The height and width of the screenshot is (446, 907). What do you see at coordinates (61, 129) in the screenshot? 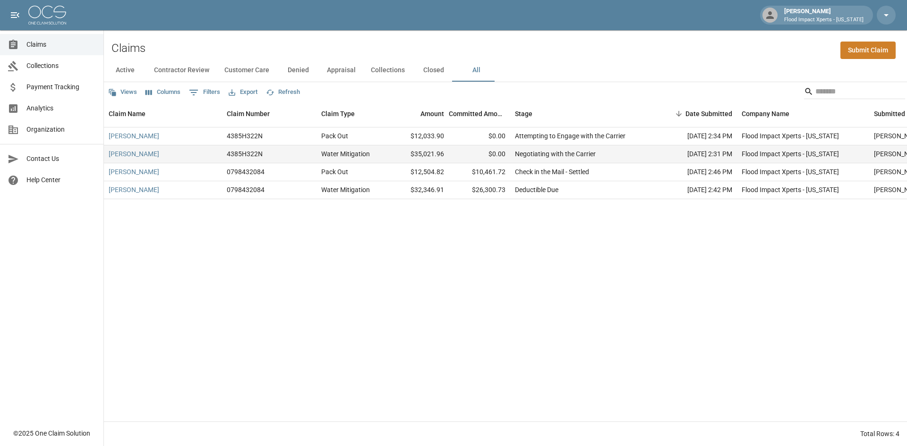
I see `span: Organization` at bounding box center [61, 129].